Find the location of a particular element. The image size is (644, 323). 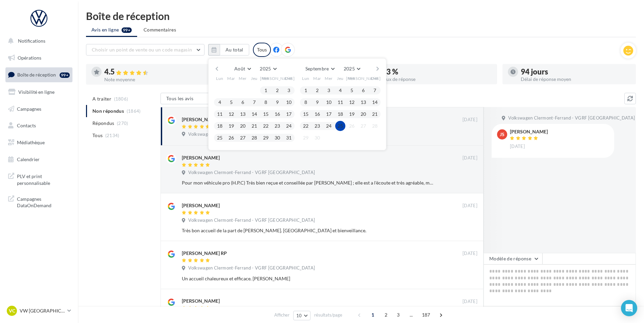

button: 5 is located at coordinates (232, 102).